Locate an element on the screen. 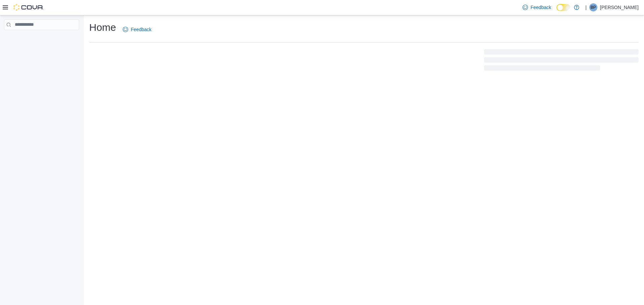  img: Cova is located at coordinates (28, 7).